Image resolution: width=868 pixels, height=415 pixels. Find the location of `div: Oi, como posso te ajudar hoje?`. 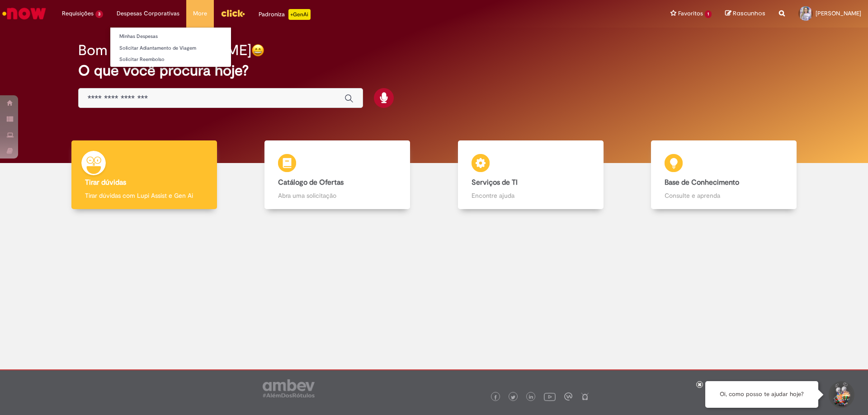

div: Oi, como posso te ajudar hoje? is located at coordinates (761, 394).